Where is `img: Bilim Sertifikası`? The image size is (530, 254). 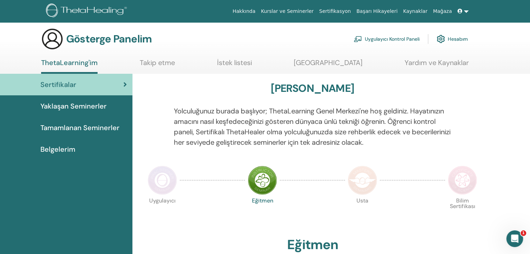
img: Bilim Sertifikası is located at coordinates (462, 180).